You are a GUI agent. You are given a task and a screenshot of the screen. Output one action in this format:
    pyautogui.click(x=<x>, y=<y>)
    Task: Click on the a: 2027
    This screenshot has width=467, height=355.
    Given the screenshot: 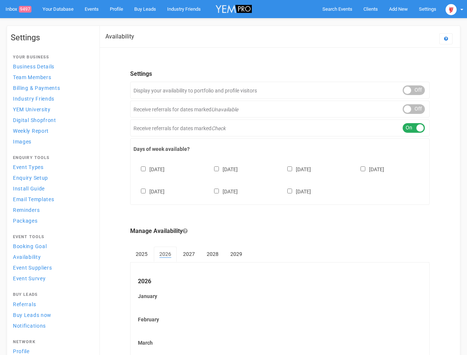 What is the action you would take?
    pyautogui.click(x=189, y=254)
    